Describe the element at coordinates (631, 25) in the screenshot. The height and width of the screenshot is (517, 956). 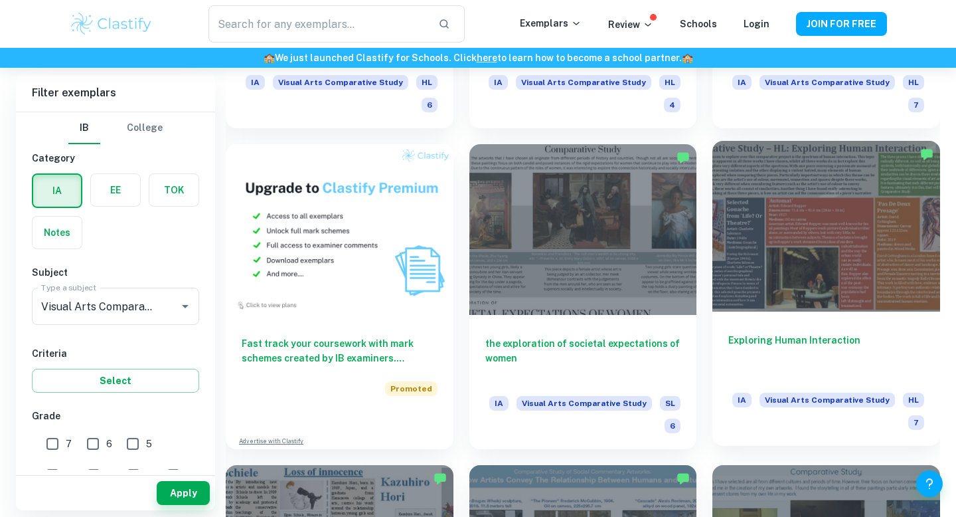
I see `p: Review` at that location.